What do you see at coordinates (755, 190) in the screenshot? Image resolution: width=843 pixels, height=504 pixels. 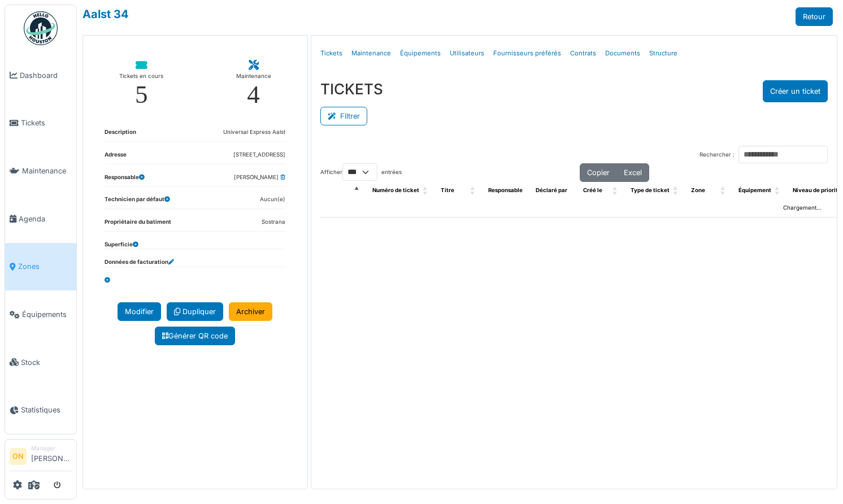 I see `span: Équipement` at bounding box center [755, 190].